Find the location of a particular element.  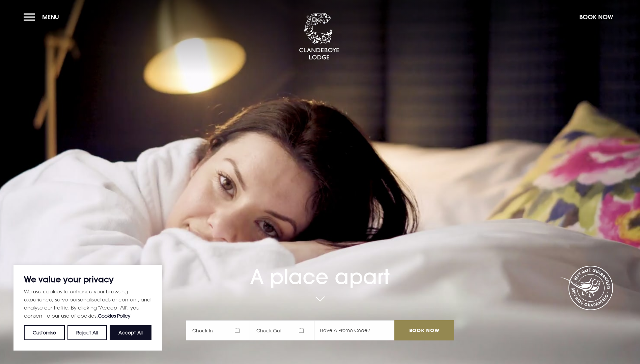

img: Clandeboye Lodge is located at coordinates (319, 37).